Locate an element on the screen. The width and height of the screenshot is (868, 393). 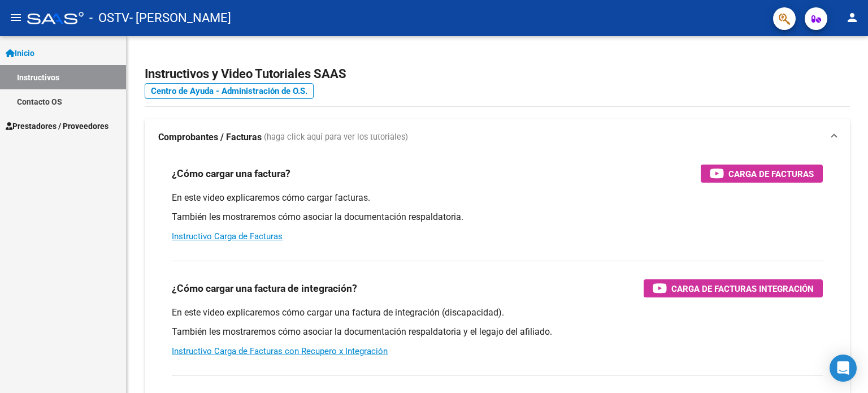
mat-icon: menu is located at coordinates (16, 18).